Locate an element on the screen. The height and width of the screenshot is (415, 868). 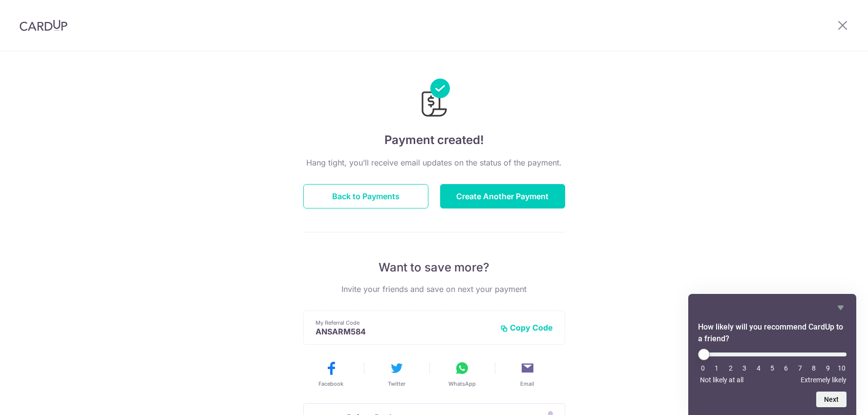
h2: How likely will you recommend CardUp to a friend? Select an option from 0 to 10, with 0 being Not... is located at coordinates (772, 333).